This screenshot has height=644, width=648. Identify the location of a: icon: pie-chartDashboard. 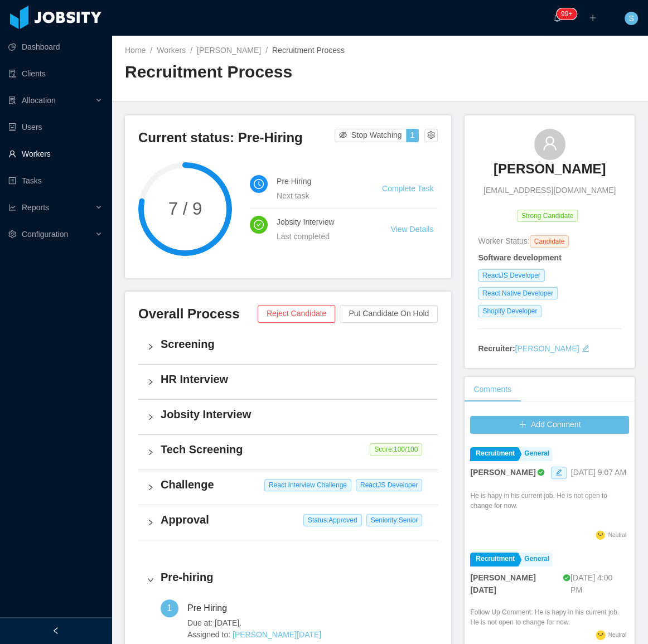
(55, 47).